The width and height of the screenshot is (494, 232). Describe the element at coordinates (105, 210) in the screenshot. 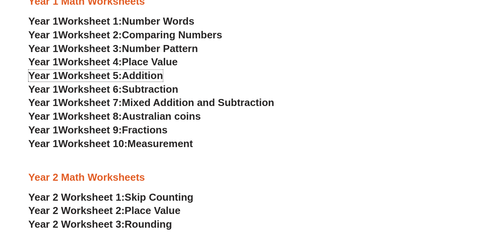

I see `a: Year 2 Worksheet 2:Place Value` at that location.